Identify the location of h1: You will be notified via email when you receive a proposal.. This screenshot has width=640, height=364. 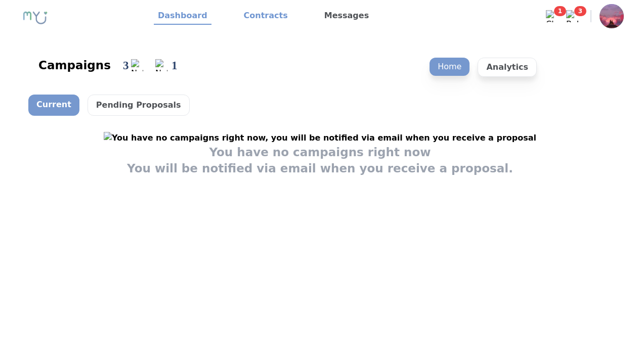
(320, 168).